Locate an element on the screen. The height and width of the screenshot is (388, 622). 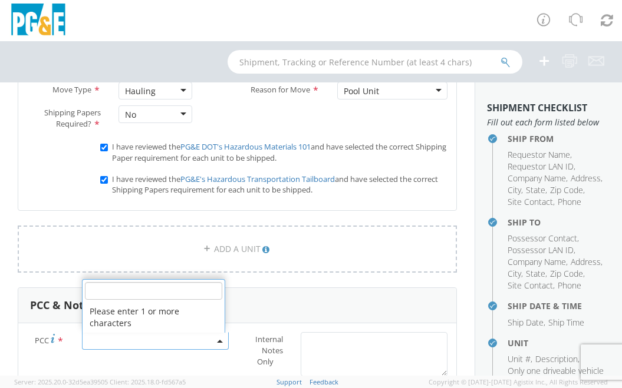
a: ADD A UNIT is located at coordinates (237, 249).